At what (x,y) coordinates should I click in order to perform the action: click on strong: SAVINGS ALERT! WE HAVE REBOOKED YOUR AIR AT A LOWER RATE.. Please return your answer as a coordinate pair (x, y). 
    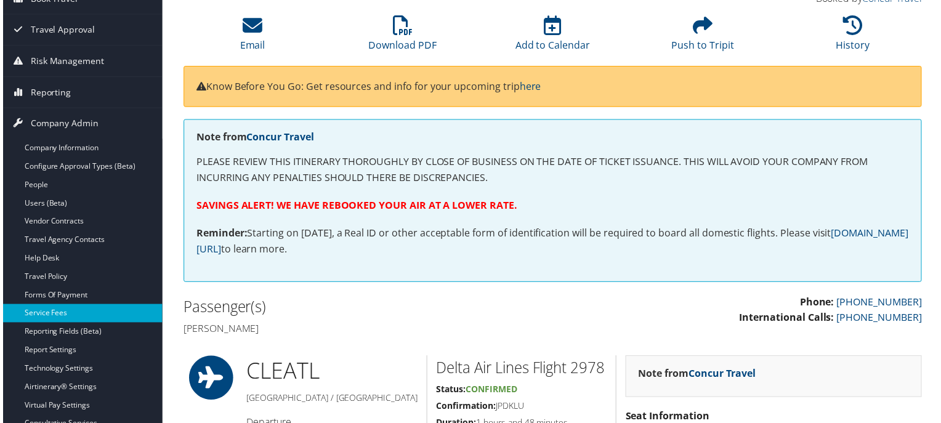
    Looking at the image, I should click on (356, 206).